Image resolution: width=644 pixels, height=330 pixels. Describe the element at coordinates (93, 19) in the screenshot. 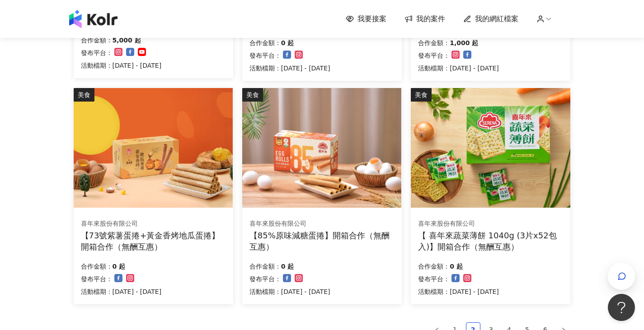

I see `img: logo` at that location.